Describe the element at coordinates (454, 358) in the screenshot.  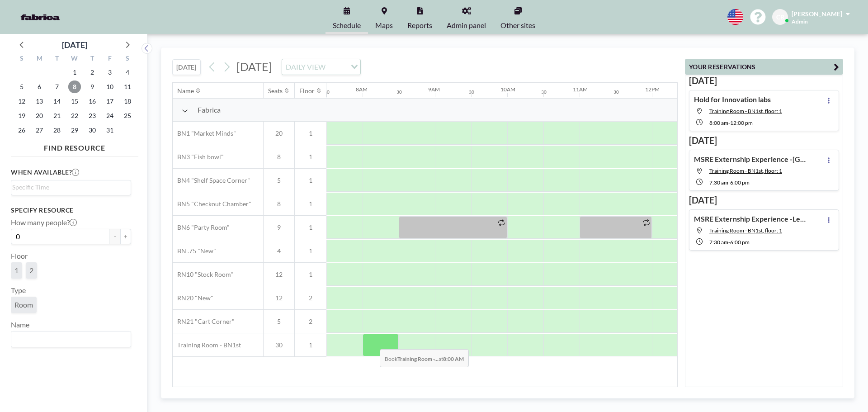
I see `b: 8:00 AM` at that location.